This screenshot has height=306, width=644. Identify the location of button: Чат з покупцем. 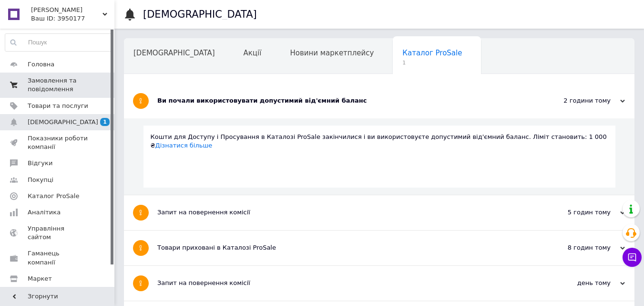
(633, 257).